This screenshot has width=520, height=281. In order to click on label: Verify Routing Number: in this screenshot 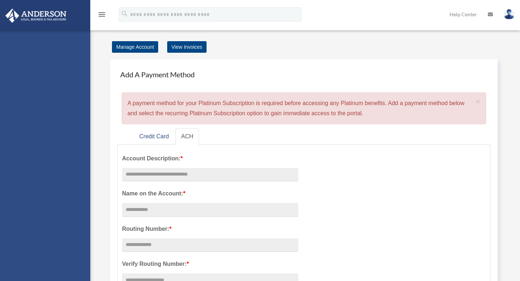, I will do `click(210, 264)`.